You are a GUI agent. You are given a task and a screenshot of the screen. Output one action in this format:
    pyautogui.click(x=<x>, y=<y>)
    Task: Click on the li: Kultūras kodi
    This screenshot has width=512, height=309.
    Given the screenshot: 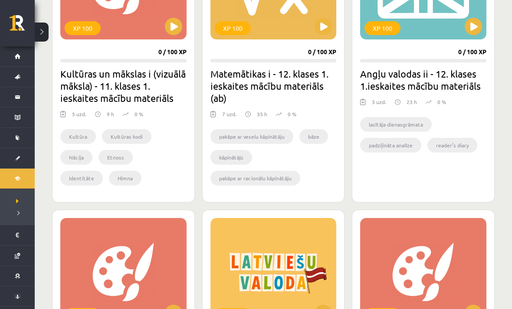 What is the action you would take?
    pyautogui.click(x=127, y=137)
    